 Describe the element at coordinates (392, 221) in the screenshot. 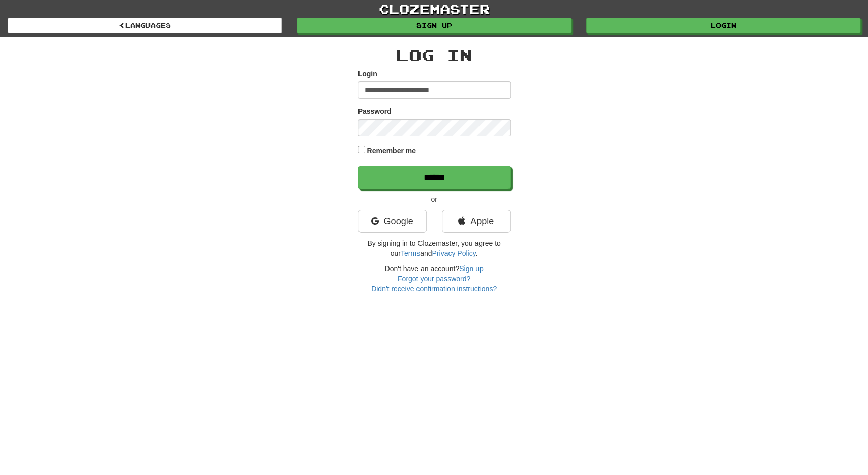

I see `a: Google` at that location.